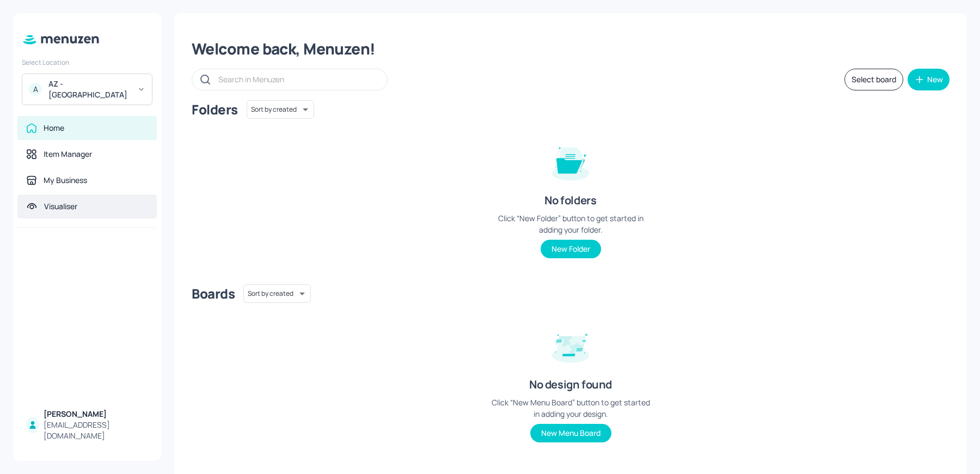  I want to click on div: Select Location, so click(87, 62).